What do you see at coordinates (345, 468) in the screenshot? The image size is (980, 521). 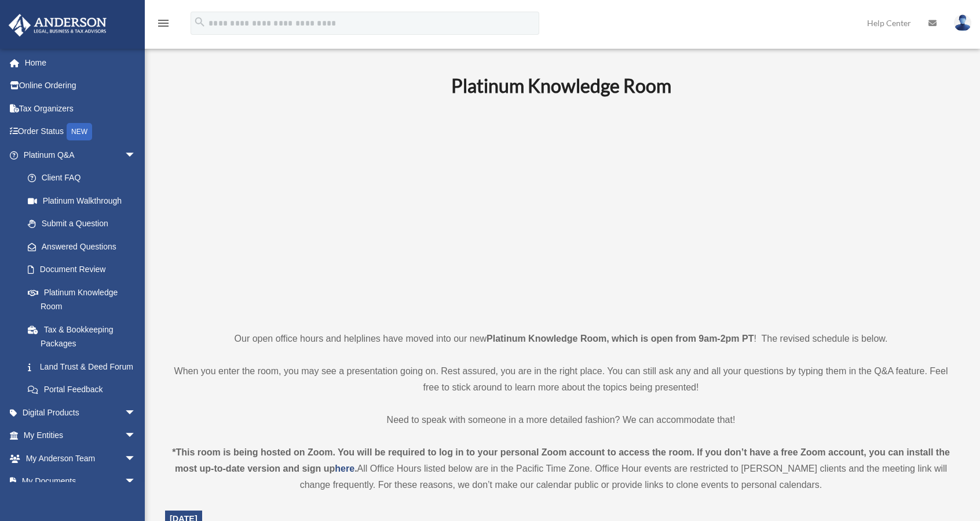 I see `a: here` at bounding box center [345, 468].